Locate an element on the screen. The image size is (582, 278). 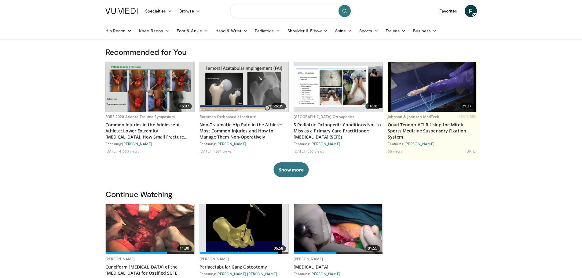
img: 88ea8223-8d8e-4f0c-b06d-f57e757df67e.620x360_q85_upscale.jpg is located at coordinates (244, 87).